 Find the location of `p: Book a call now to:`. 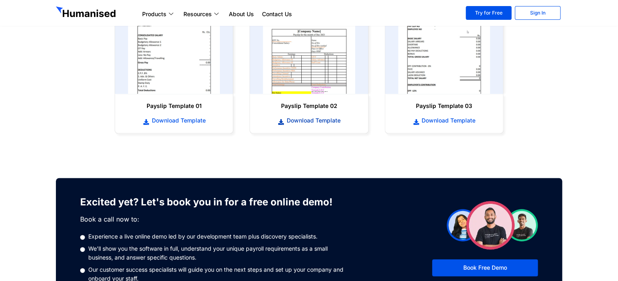

p: Book a call now to: is located at coordinates (212, 219).